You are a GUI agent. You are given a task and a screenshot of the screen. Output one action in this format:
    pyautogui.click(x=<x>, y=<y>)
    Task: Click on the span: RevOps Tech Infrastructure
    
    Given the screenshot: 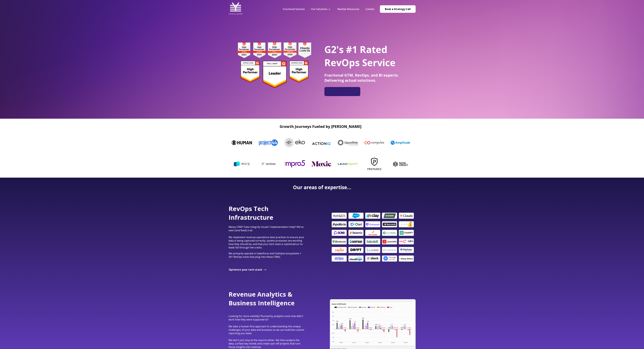 What is the action you would take?
    pyautogui.click(x=251, y=213)
    